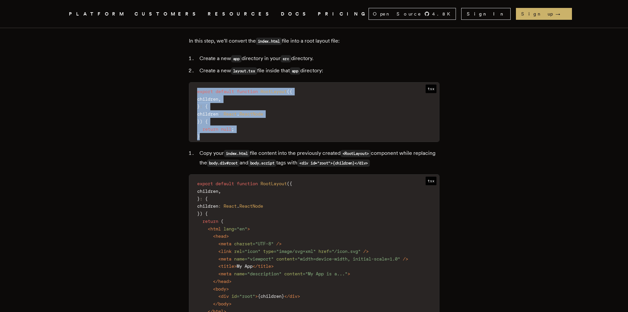  Describe the element at coordinates (274, 91) in the screenshot. I see `span: RootLayout` at that location.